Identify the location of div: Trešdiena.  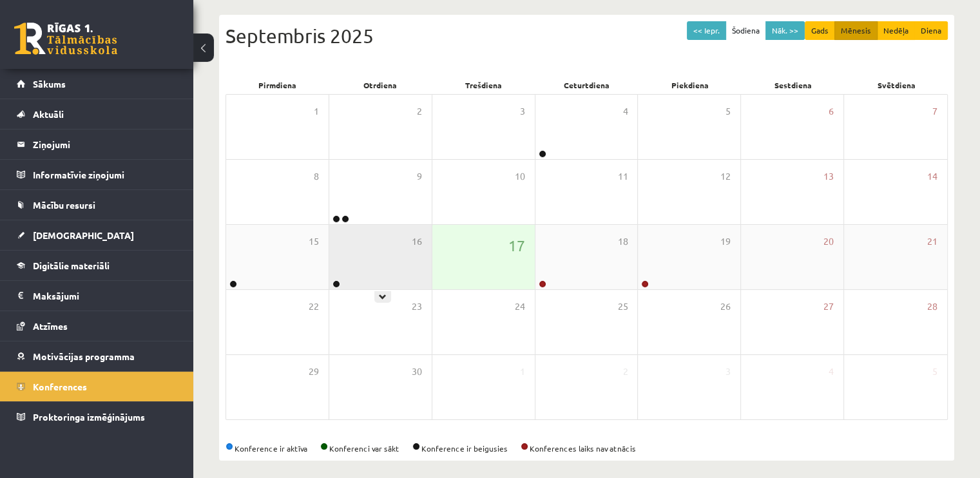
(483, 85).